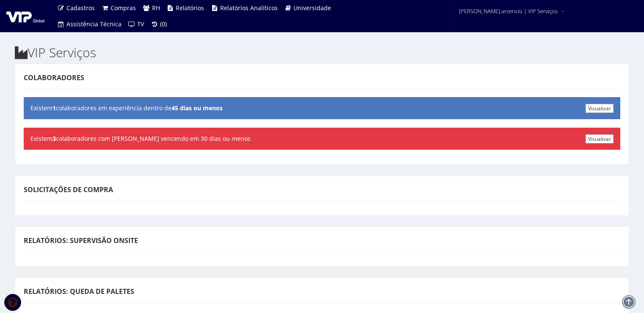  Describe the element at coordinates (159, 24) in the screenshot. I see `a: (0)` at that location.